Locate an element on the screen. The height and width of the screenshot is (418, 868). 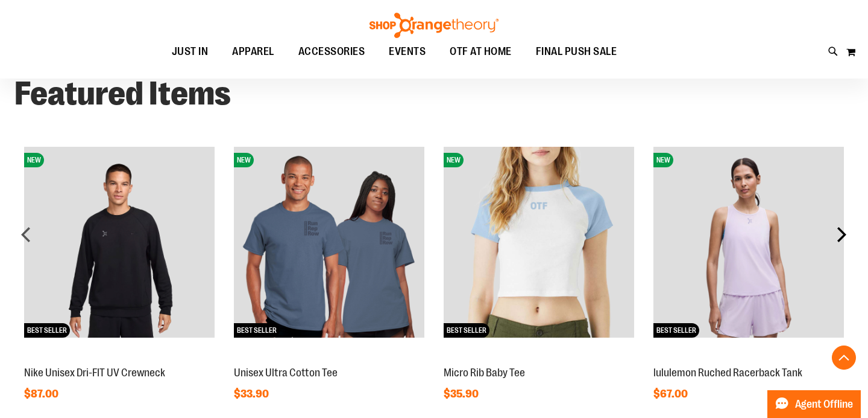
img: Shop Orangetheory is located at coordinates (434, 26).